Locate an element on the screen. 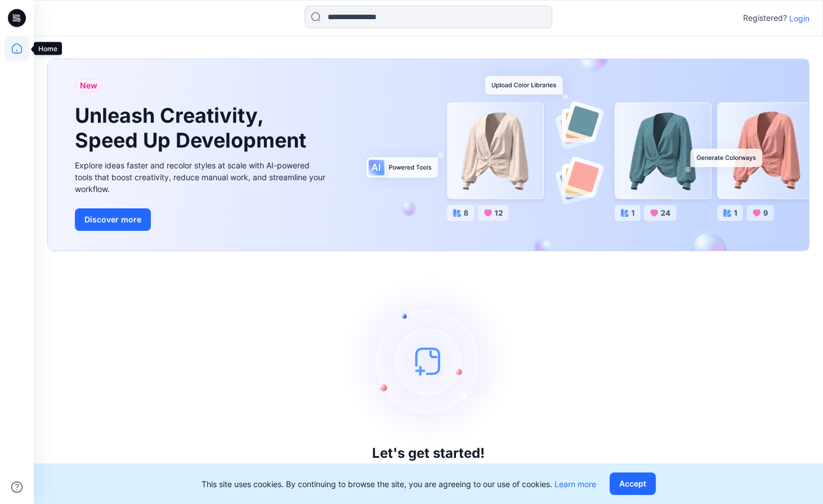  a: Discover more is located at coordinates (201, 220).